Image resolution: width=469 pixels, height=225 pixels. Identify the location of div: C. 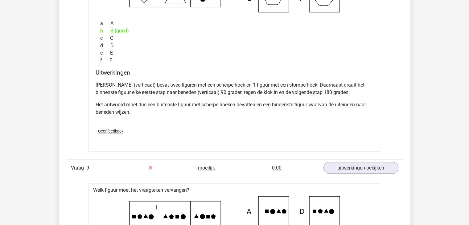
(235, 38).